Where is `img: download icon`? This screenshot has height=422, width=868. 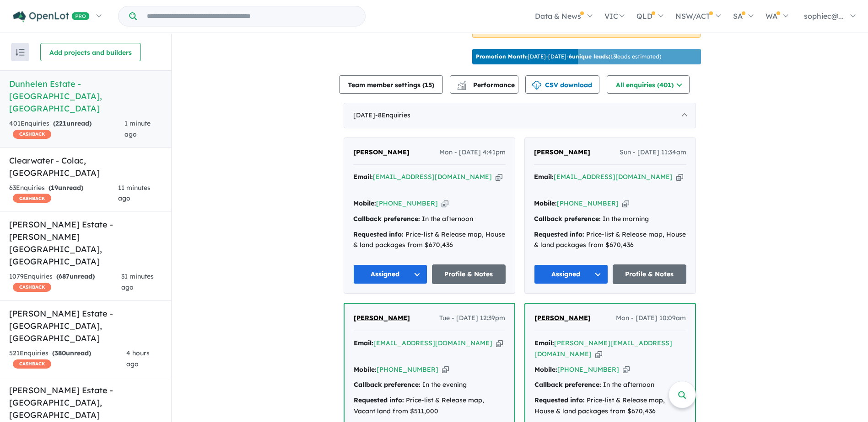
img: download icon is located at coordinates (537, 86).